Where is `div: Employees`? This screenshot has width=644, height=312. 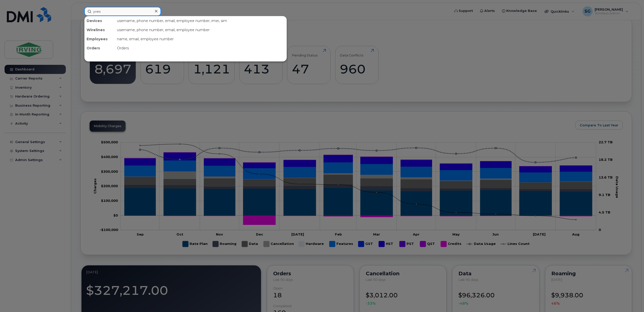 div: Employees is located at coordinates (100, 39).